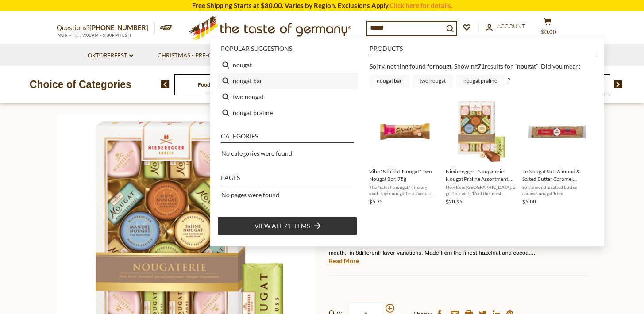  What do you see at coordinates (557, 131) in the screenshot?
I see `img: Le Nougat Almond & Salted Butter Caramel` at bounding box center [557, 131].